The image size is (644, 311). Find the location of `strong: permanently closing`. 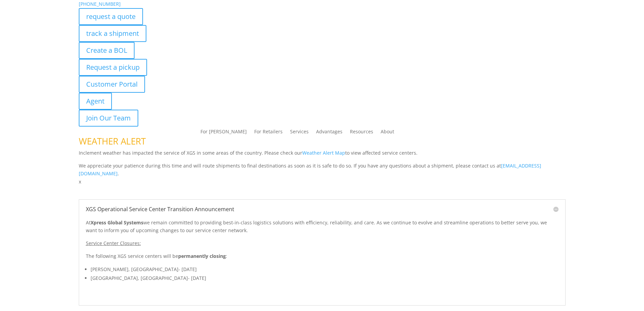

strong: permanently closing is located at coordinates (202, 256).